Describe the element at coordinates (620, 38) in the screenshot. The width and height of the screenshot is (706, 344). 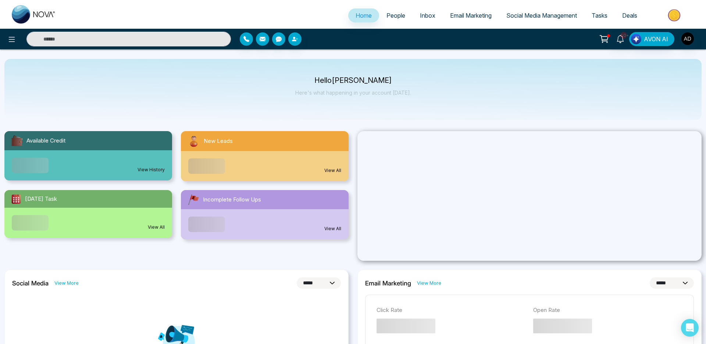
I see `a: 10+` at that location.